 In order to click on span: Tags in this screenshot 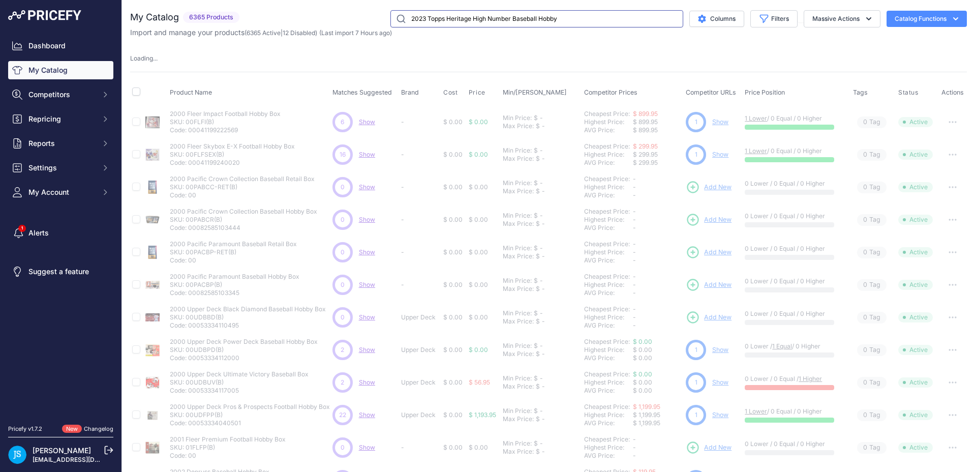, I will do `click(860, 92)`.